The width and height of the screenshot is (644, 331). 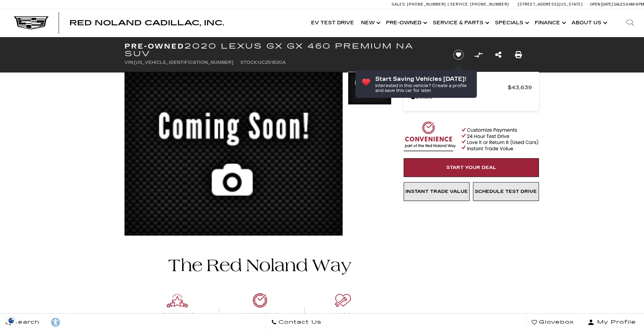 What do you see at coordinates (498, 55) in the screenshot?
I see `a: Share this Pre-Owned 2020 Lexus GX GX 460 Premium NA SUV` at bounding box center [498, 55].